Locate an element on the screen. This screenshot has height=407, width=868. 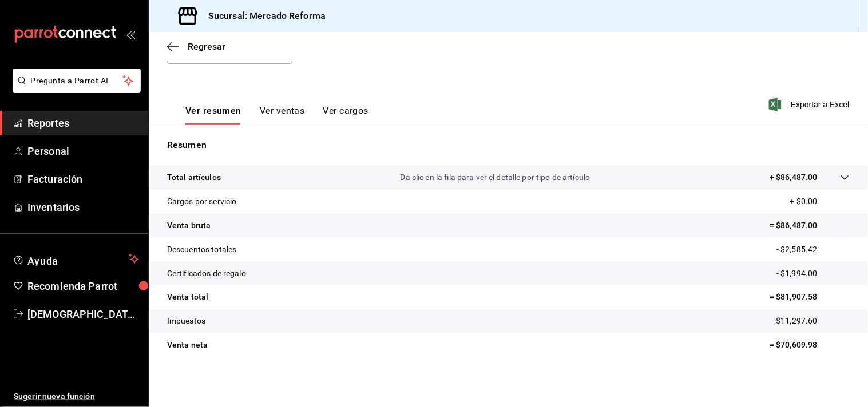
button: Ver resumen is located at coordinates (214, 115).